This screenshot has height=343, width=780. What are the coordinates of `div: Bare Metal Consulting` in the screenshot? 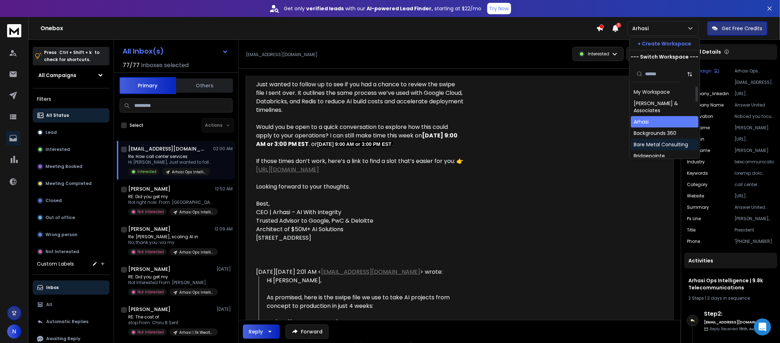 It's located at (661, 145).